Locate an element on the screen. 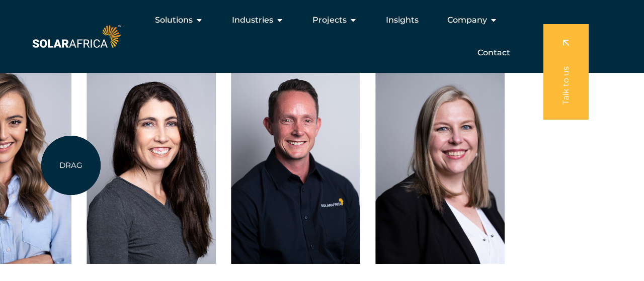 Image resolution: width=644 pixels, height=281 pixels. span: Contact is located at coordinates (494, 53).